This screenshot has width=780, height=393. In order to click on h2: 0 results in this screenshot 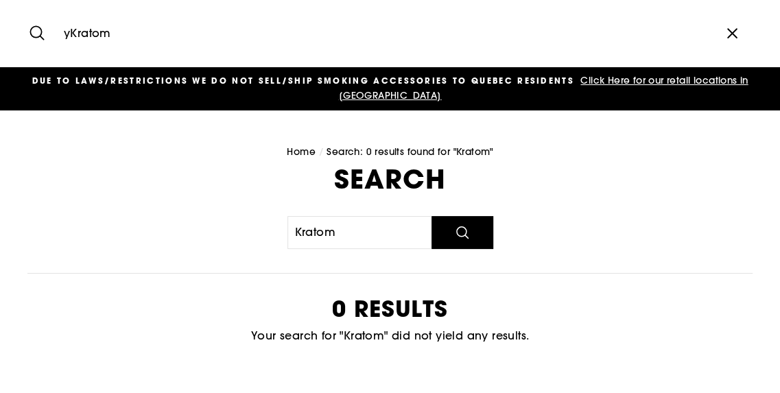, I will do `click(390, 309)`.